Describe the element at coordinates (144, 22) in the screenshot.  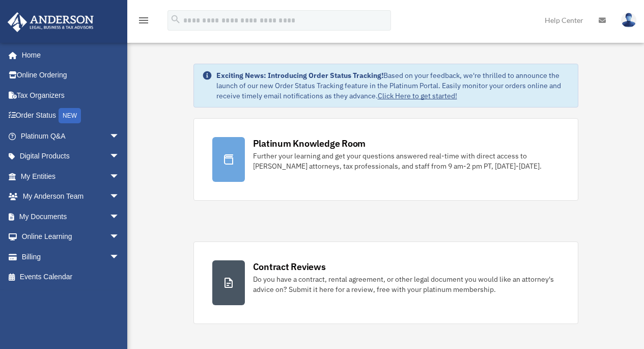
I see `a: menu` at that location.